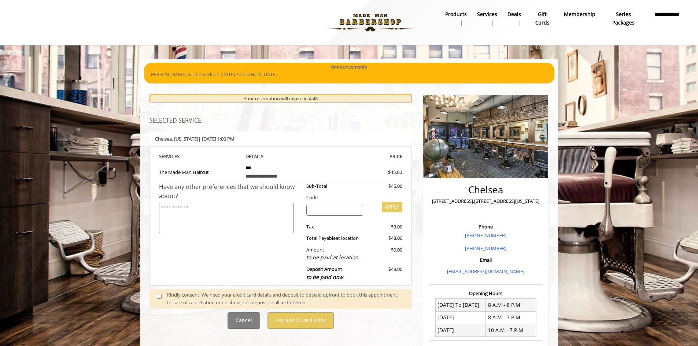  Describe the element at coordinates (514, 14) in the screenshot. I see `b: Deals` at that location.